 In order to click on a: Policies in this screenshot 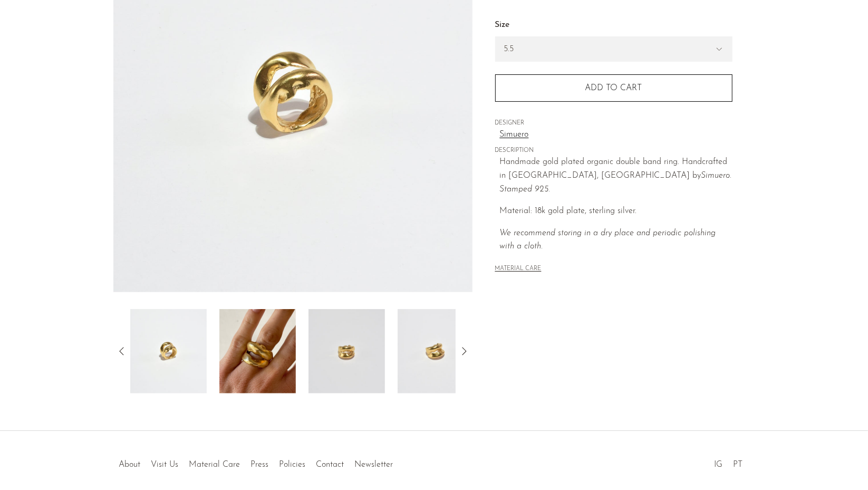, I will do `click(292, 464)`.